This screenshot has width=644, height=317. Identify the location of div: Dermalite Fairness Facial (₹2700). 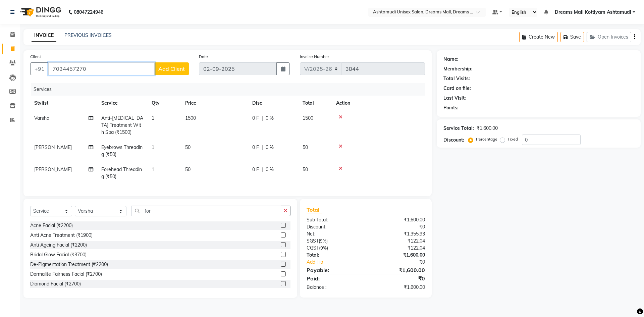
(66, 274).